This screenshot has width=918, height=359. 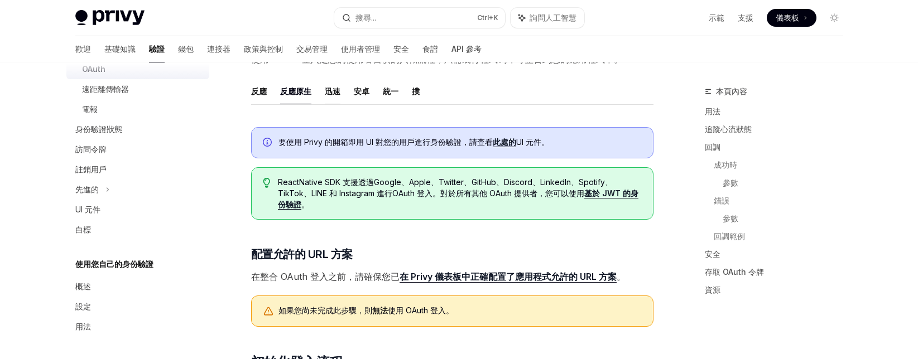 I want to click on a: 基礎知識, so click(x=120, y=49).